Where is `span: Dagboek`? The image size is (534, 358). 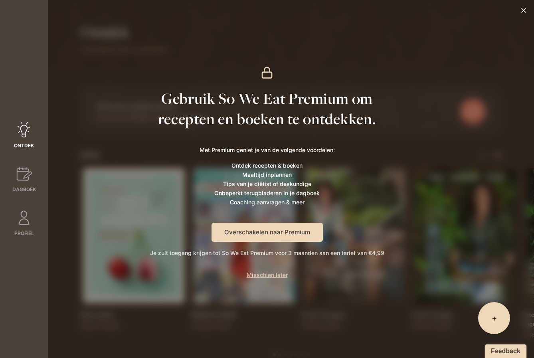
span: Dagboek is located at coordinates (24, 190).